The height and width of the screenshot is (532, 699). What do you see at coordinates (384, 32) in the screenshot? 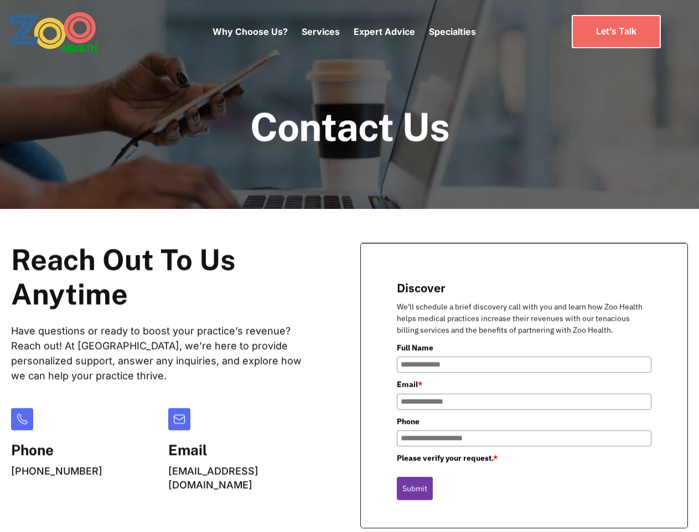
I see `a: Expert Advice` at bounding box center [384, 32].